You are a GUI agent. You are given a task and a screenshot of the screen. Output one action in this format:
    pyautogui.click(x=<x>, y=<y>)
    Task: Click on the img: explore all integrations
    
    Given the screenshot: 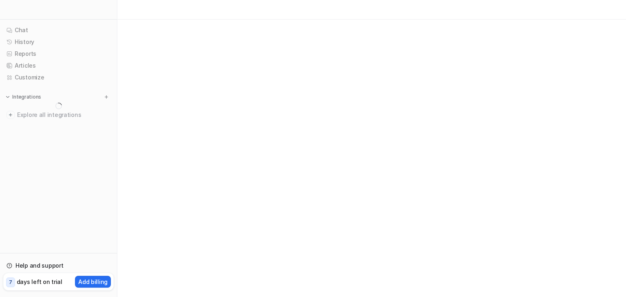 What is the action you would take?
    pyautogui.click(x=11, y=115)
    